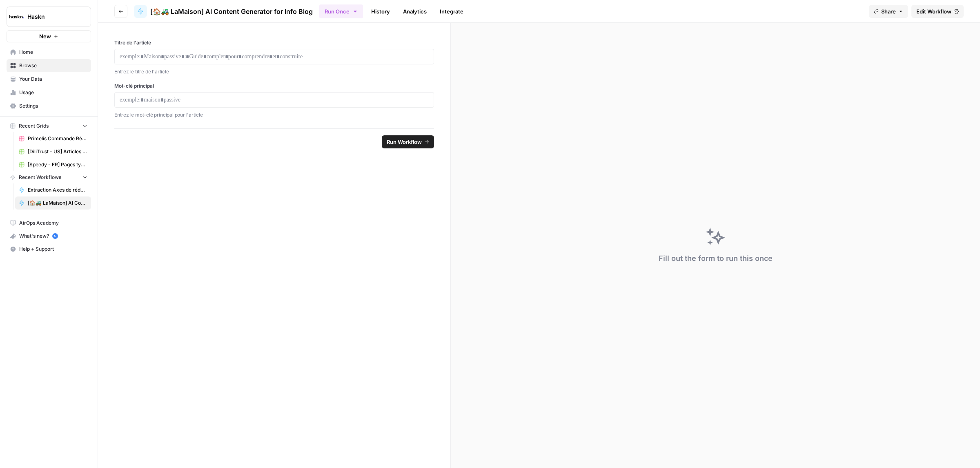  I want to click on span: [Speedy - FR] Pages type de pneu & prestation - 800 mots Grid, so click(57, 164).